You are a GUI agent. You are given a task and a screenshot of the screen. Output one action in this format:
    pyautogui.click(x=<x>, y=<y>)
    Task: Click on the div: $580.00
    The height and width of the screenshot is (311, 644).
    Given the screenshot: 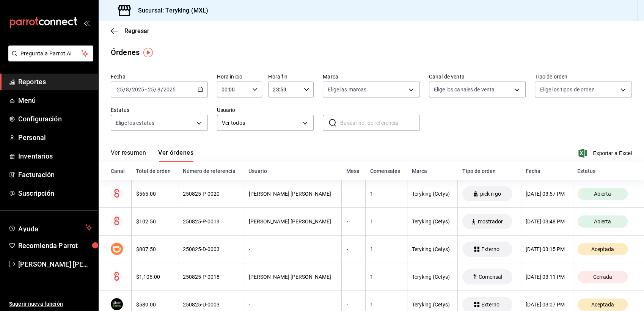 What is the action you would take?
    pyautogui.click(x=155, y=304)
    